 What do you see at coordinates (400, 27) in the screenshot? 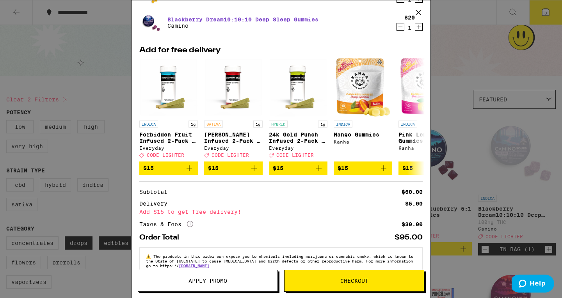
I see `button: Decrement` at bounding box center [400, 27].